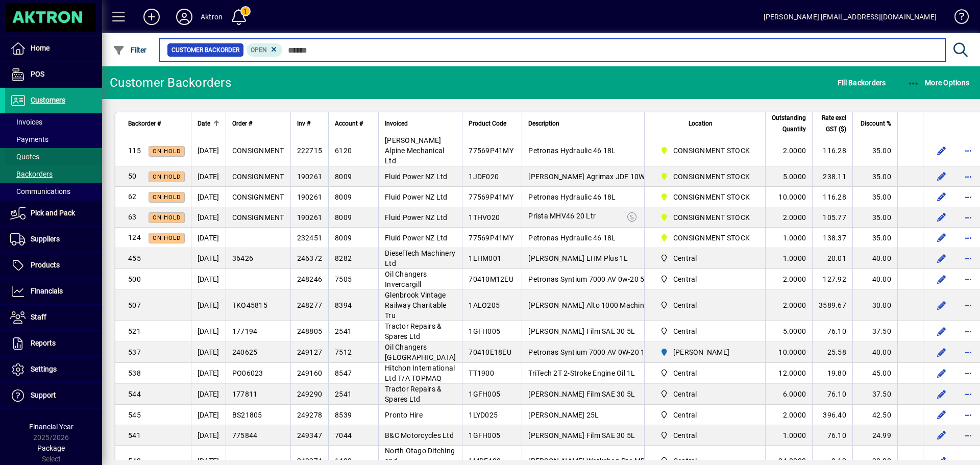 The height and width of the screenshot is (465, 980). I want to click on div: Aktron, so click(211, 17).